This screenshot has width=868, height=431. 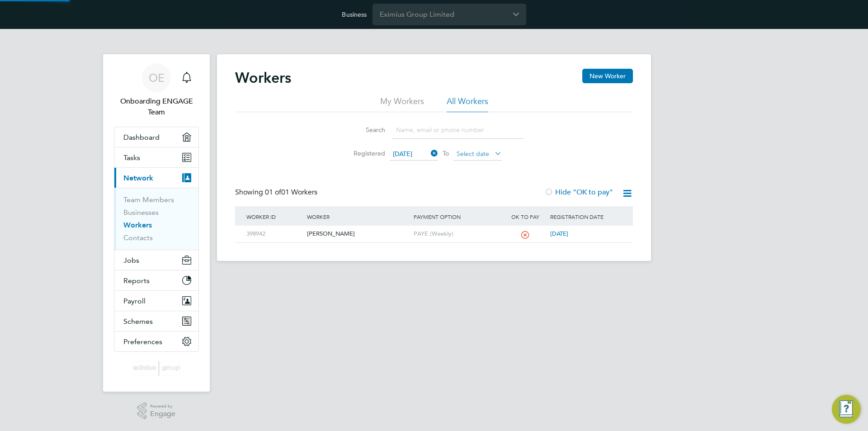 I want to click on span: To, so click(x=446, y=153).